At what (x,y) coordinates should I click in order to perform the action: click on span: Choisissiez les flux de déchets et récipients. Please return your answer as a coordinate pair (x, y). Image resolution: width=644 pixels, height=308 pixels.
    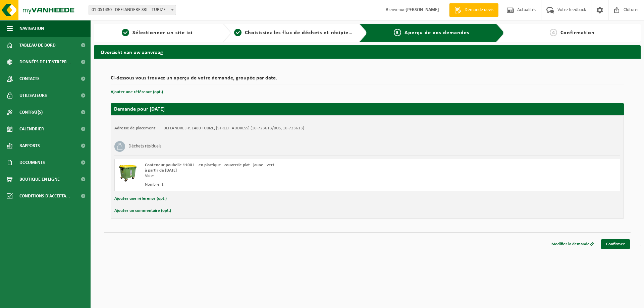
    Looking at the image, I should click on (301, 33).